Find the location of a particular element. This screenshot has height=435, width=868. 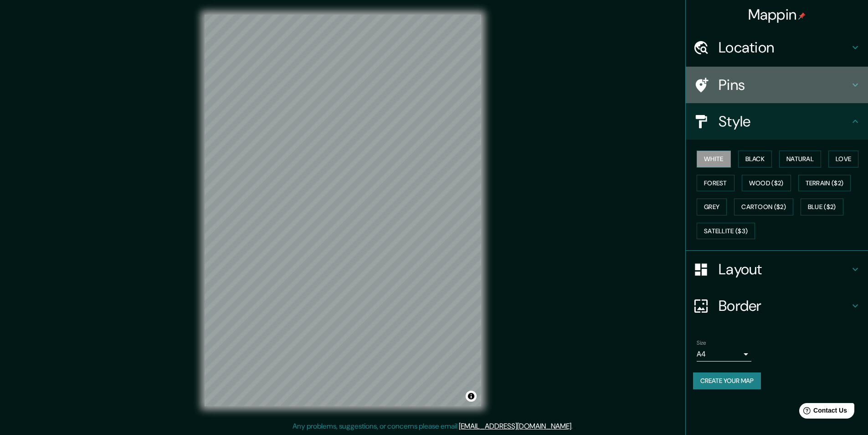

div: Border is located at coordinates (777, 305).